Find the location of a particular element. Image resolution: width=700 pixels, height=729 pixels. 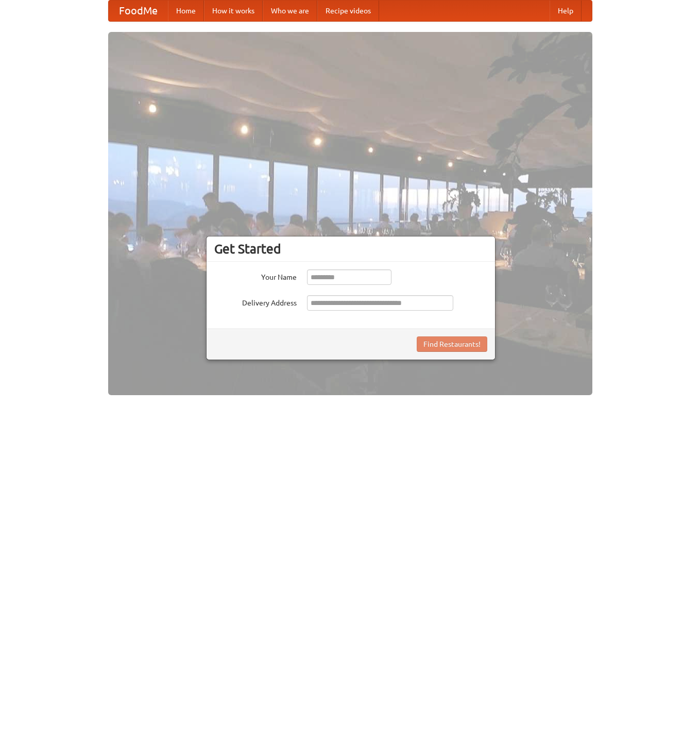

a: Recipe videos is located at coordinates (348, 10).